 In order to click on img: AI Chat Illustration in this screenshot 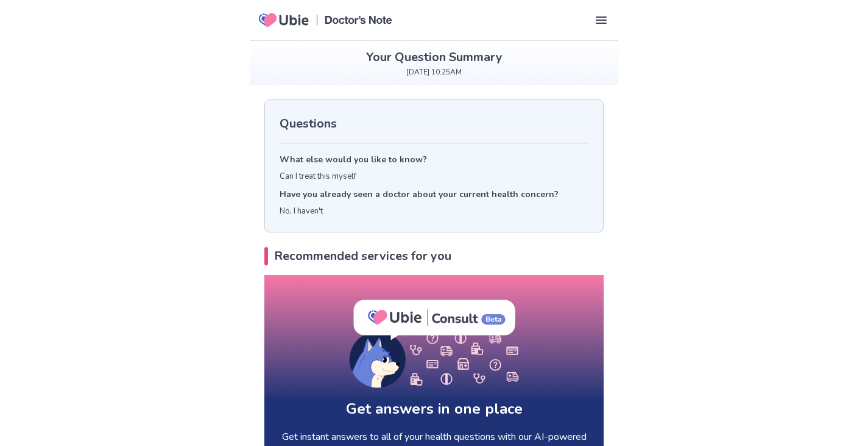, I will do `click(434, 343)`.